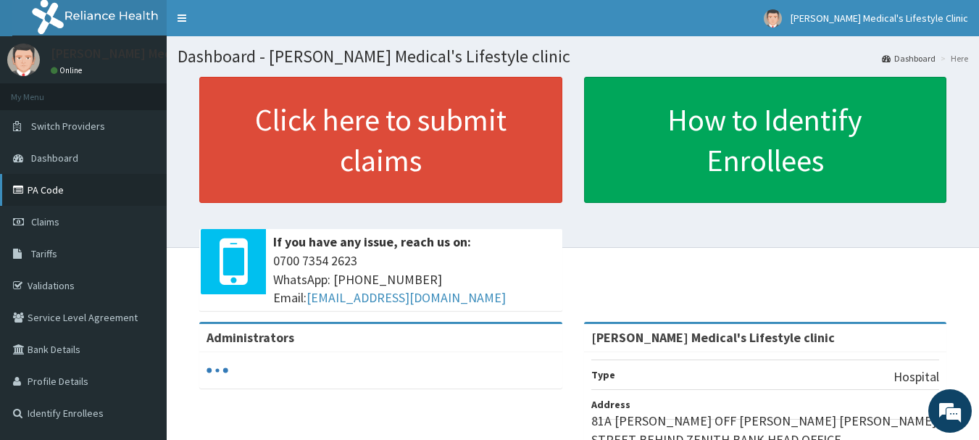 Image resolution: width=979 pixels, height=440 pixels. I want to click on span: Dashboard, so click(54, 158).